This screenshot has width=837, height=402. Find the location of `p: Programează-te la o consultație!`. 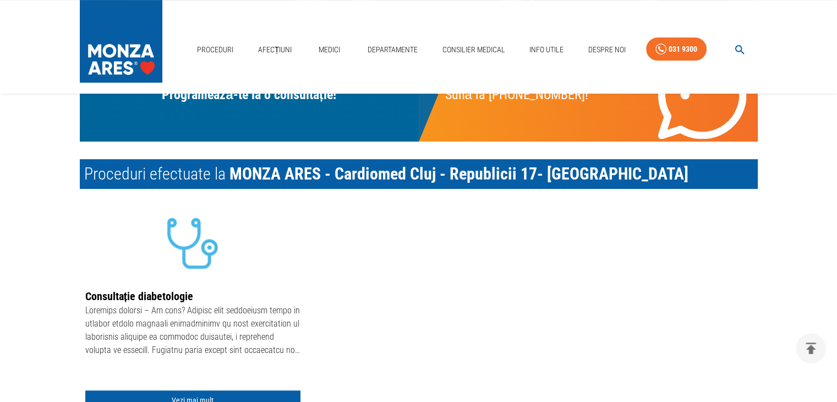

p: Programează-te la o consultație! is located at coordinates (249, 95).